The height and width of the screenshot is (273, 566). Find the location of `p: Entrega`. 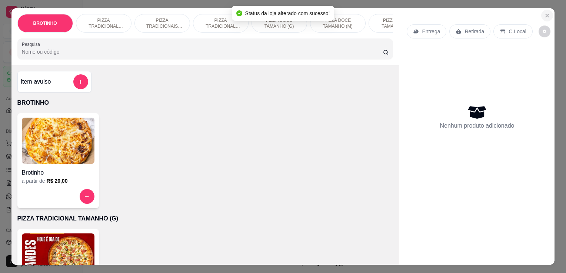

p: Entrega is located at coordinates (431, 32).